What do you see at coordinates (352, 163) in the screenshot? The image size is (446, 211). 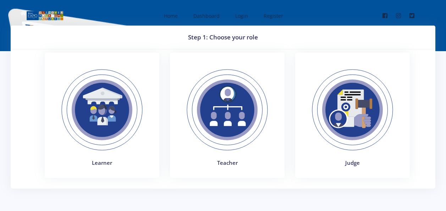 I see `h4: Judge` at bounding box center [352, 163].